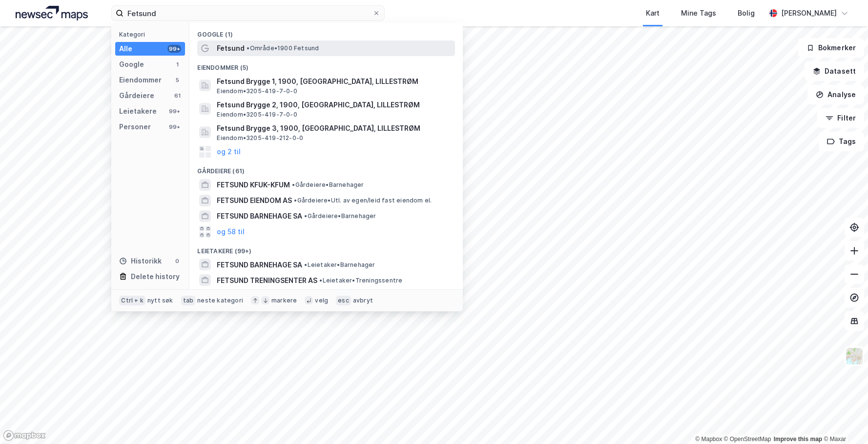 The width and height of the screenshot is (868, 444). I want to click on div: Gårdeiere (61), so click(326, 168).